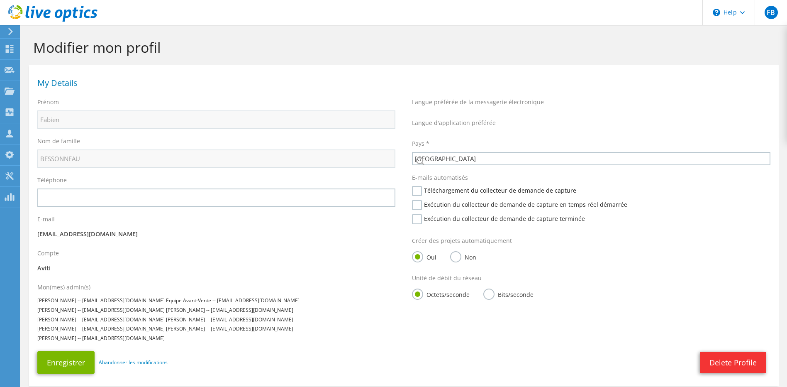 This screenshot has width=787, height=387. What do you see at coordinates (48, 253) in the screenshot?
I see `label: Compte` at bounding box center [48, 253].